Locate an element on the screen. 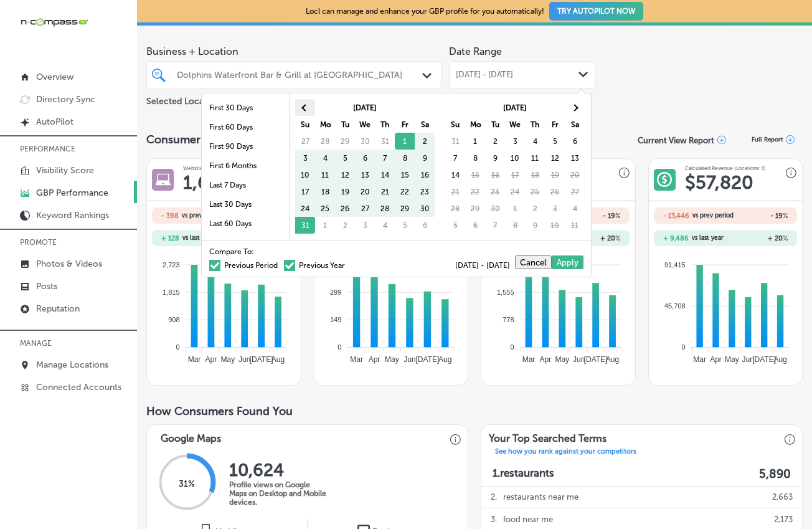 This screenshot has height=529, width=812. li: First 30 Days is located at coordinates (245, 108).